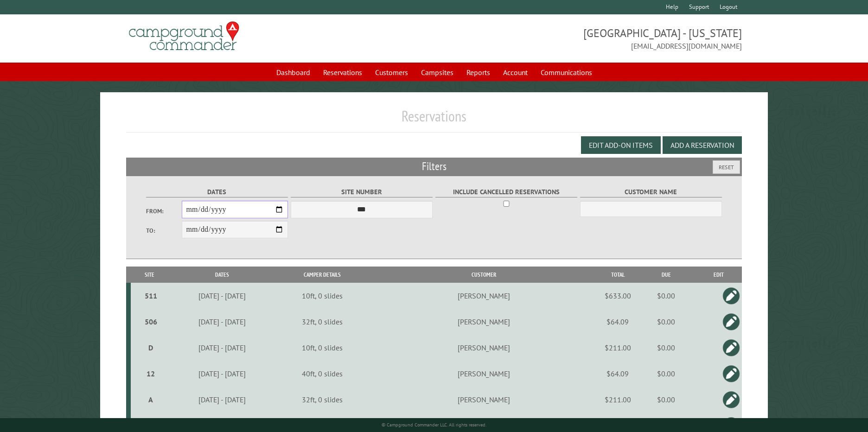 The image size is (868, 432). What do you see at coordinates (702, 145) in the screenshot?
I see `button: Add a Reservation` at bounding box center [702, 145].